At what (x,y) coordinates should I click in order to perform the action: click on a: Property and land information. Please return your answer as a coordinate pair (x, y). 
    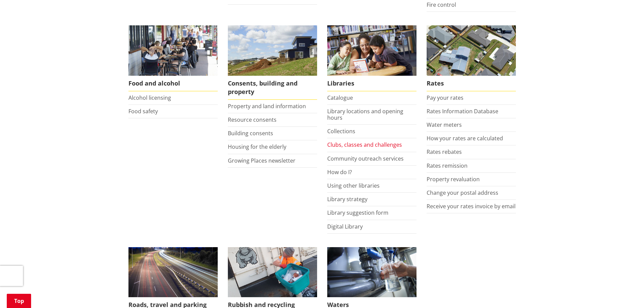
    Looking at the image, I should click on (266, 107).